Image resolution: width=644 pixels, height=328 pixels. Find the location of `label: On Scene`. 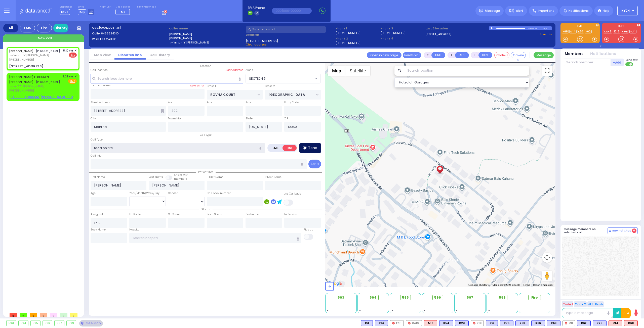

label: On Scene is located at coordinates (174, 215).